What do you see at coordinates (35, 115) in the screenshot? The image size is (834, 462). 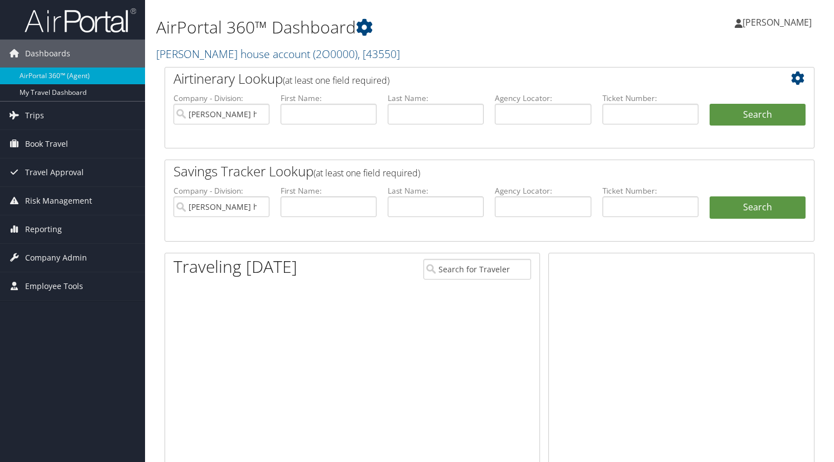 I see `span: Trips` at bounding box center [35, 115].